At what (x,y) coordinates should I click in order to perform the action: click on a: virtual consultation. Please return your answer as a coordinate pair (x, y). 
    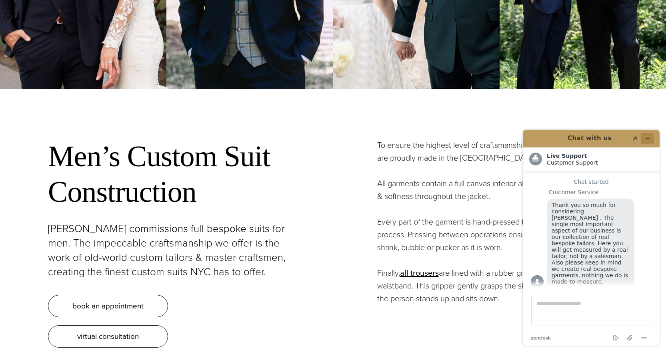
    Looking at the image, I should click on (108, 337).